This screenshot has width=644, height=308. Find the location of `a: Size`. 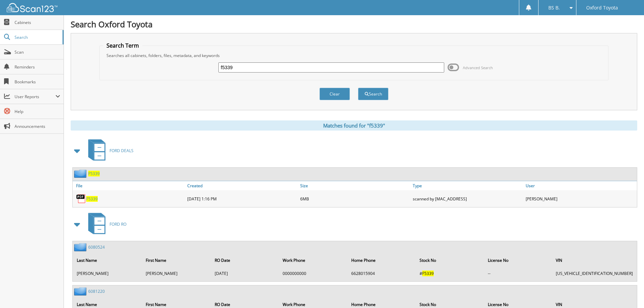

a: Size is located at coordinates (355, 186).